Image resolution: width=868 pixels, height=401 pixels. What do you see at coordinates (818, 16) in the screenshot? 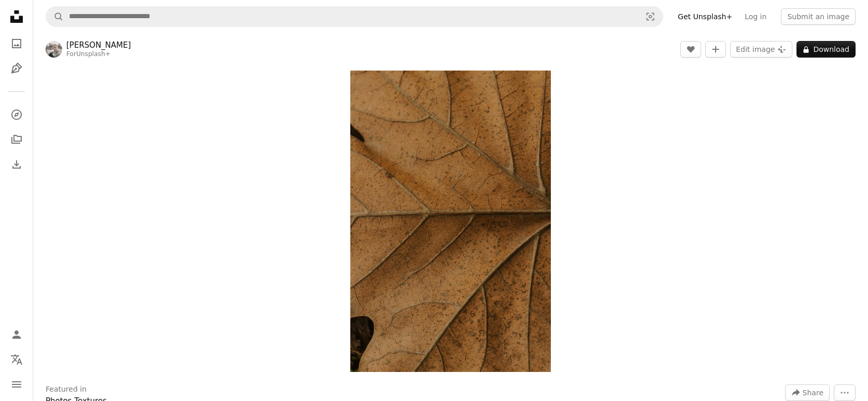
I see `button: Submit an image` at bounding box center [818, 16].